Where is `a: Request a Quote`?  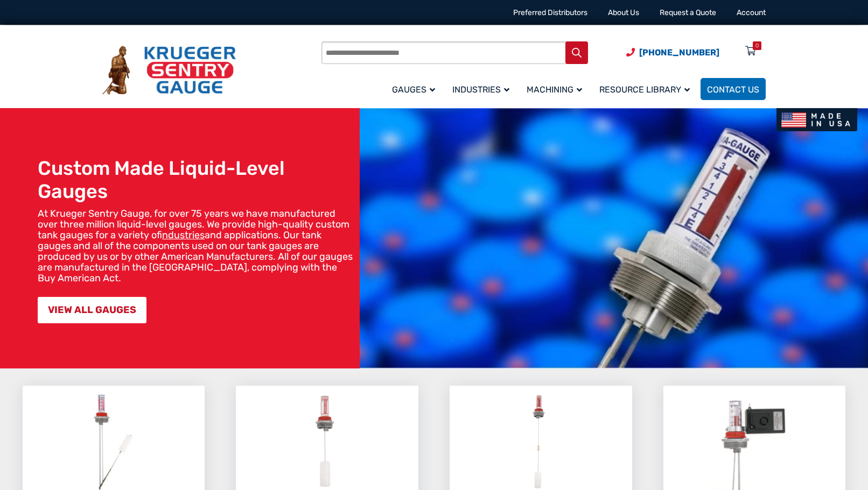
a: Request a Quote is located at coordinates (687, 13).